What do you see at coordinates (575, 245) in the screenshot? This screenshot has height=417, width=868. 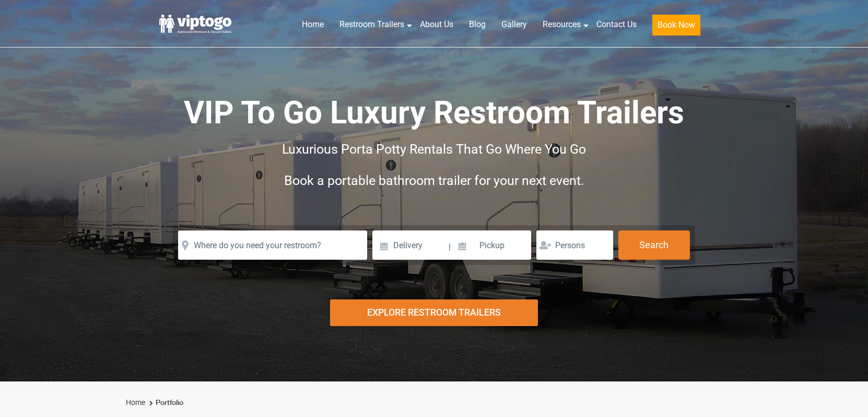 I see `input: Persons` at bounding box center [575, 245].